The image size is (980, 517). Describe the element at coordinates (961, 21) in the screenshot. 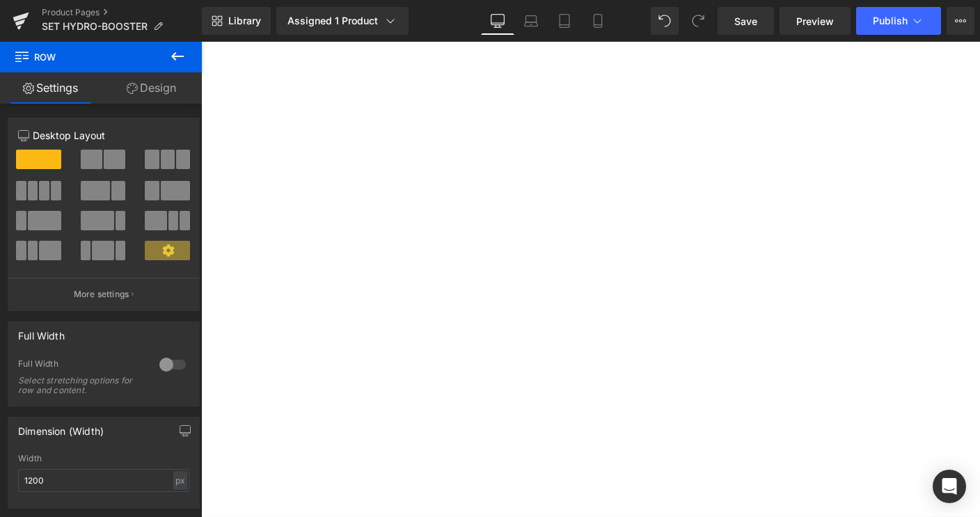

I see `button: More` at that location.